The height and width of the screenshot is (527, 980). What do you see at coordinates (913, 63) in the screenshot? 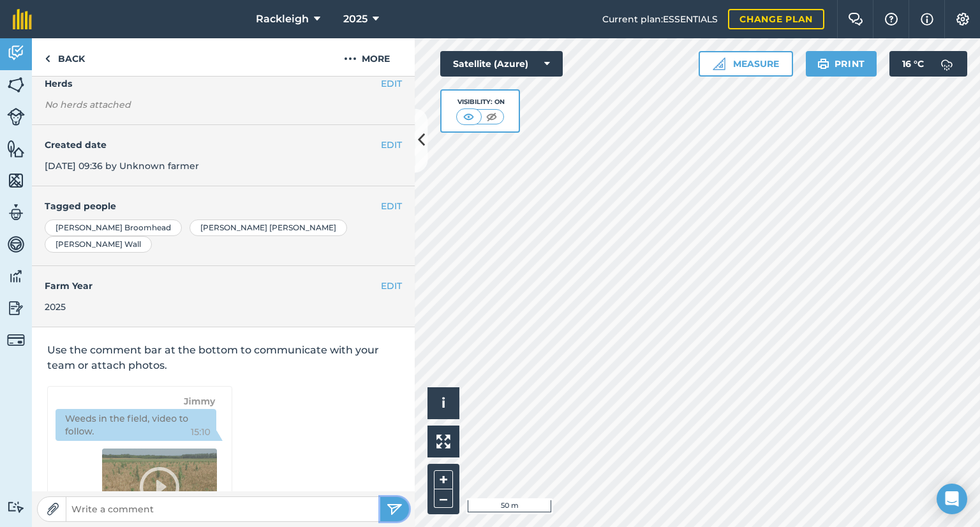
I see `span: 16 ° C` at bounding box center [913, 63].